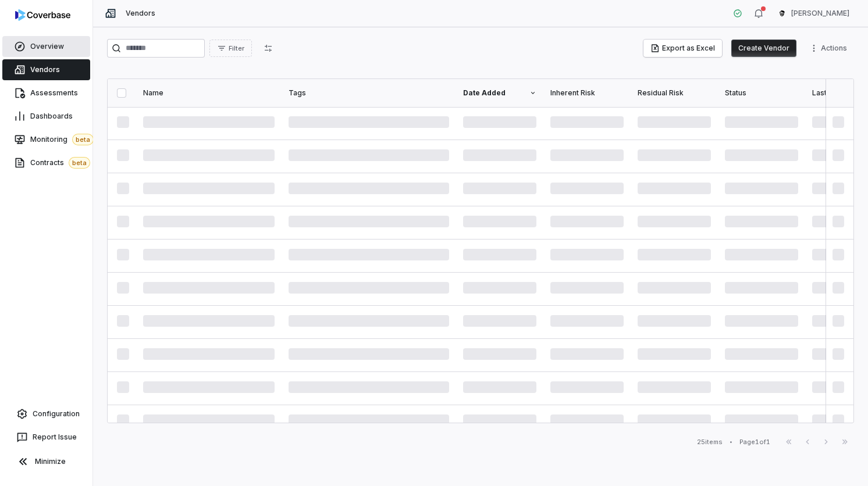  I want to click on div: Inherent Risk, so click(588, 93).